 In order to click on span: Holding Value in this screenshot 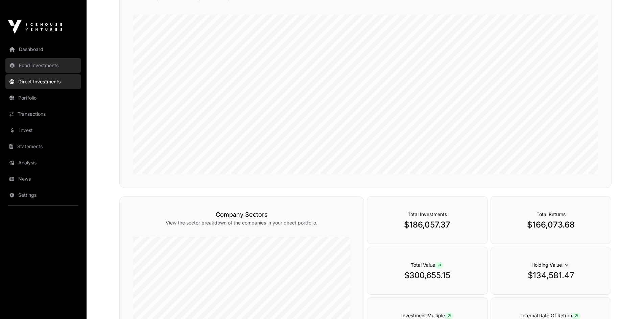, I will do `click(550, 265)`.